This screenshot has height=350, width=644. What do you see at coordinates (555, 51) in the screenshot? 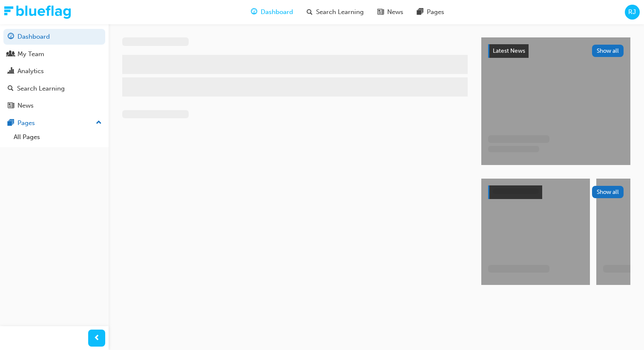
I see `a: Latest NewsShow all` at bounding box center [555, 51].